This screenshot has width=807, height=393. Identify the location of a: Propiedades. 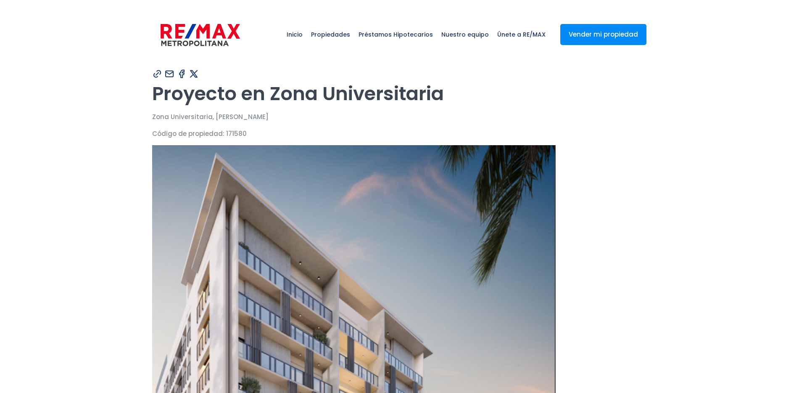
(330, 34).